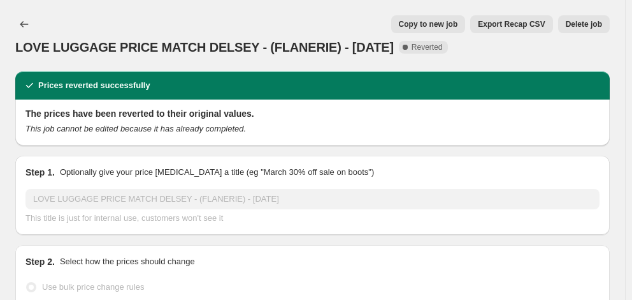  What do you see at coordinates (127, 261) in the screenshot?
I see `p: Select how the prices should change` at bounding box center [127, 261].